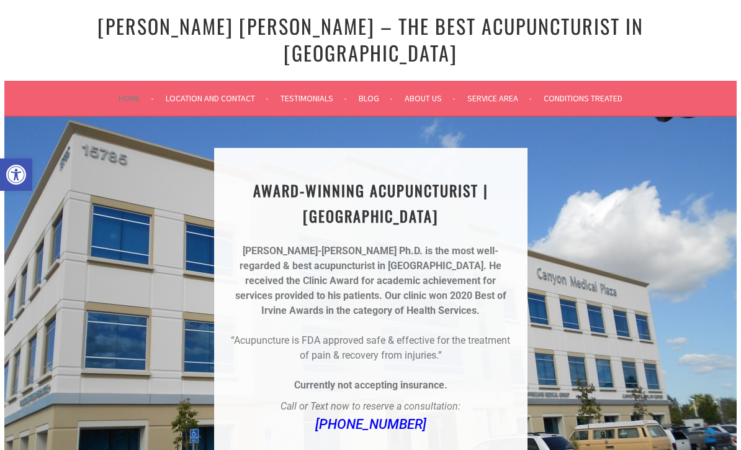 The height and width of the screenshot is (450, 741). I want to click on a: Home, so click(136, 98).